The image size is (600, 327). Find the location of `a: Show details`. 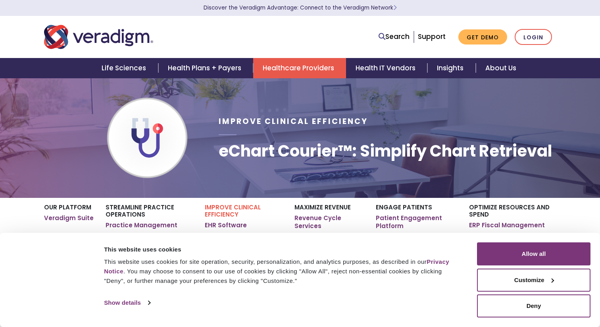

a: Show details is located at coordinates (127, 303).